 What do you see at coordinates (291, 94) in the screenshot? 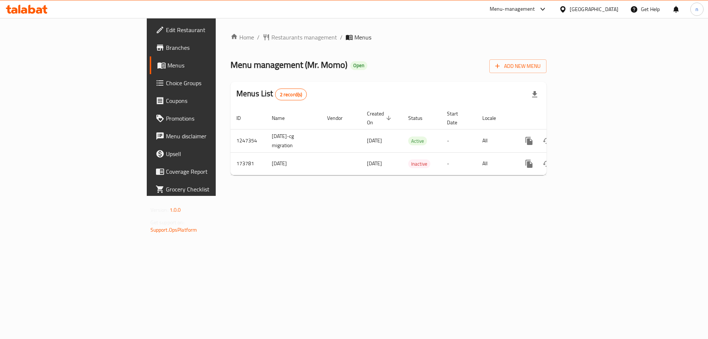
I see `div: Total records count` at bounding box center [291, 94].